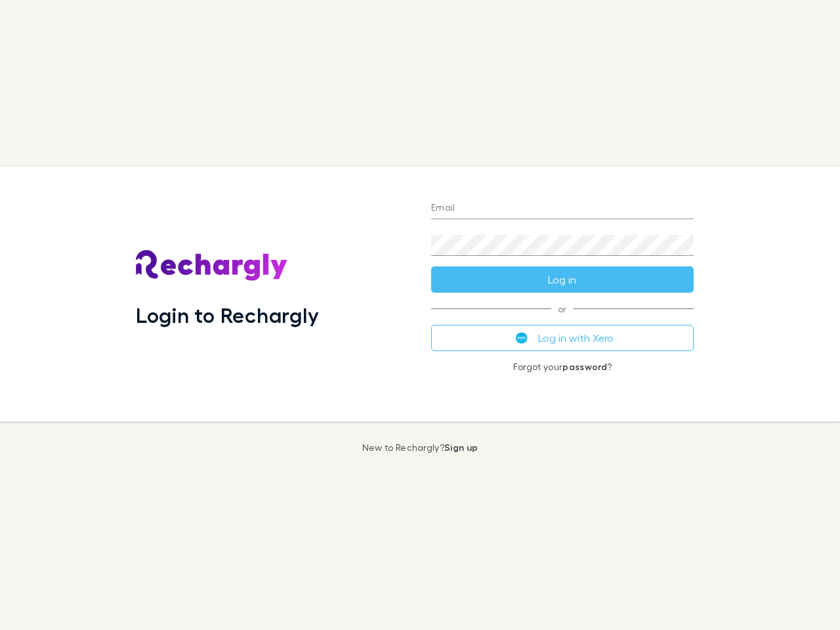 The image size is (840, 630). Describe the element at coordinates (420, 447) in the screenshot. I see `p: New to Rechargly?` at that location.